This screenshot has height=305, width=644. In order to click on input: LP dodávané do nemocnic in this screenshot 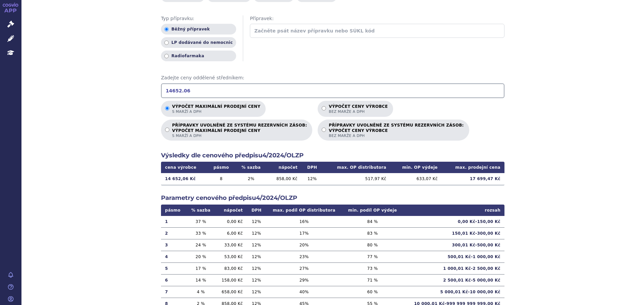, I will do `click(167, 43)`.